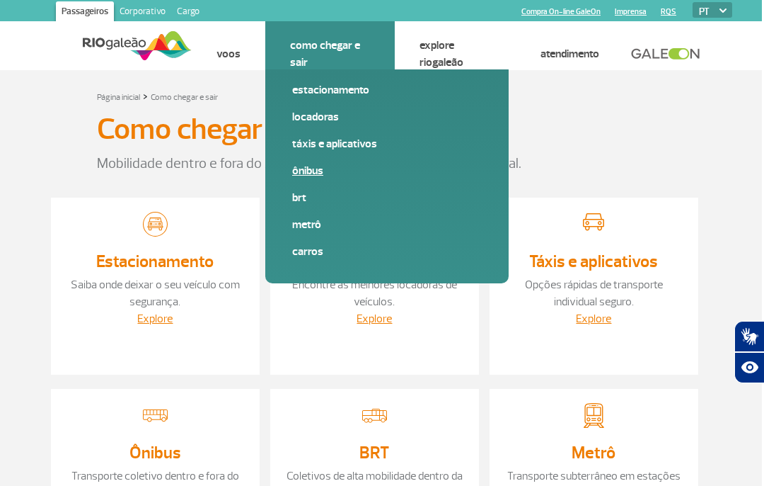 Image resolution: width=764 pixels, height=486 pixels. What do you see at coordinates (750, 367) in the screenshot?
I see `button: Abrir recursos assistivos.` at bounding box center [750, 367].